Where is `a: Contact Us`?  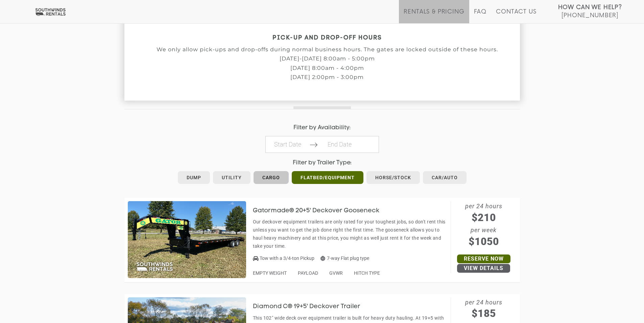 a: Contact Us is located at coordinates (516, 16).